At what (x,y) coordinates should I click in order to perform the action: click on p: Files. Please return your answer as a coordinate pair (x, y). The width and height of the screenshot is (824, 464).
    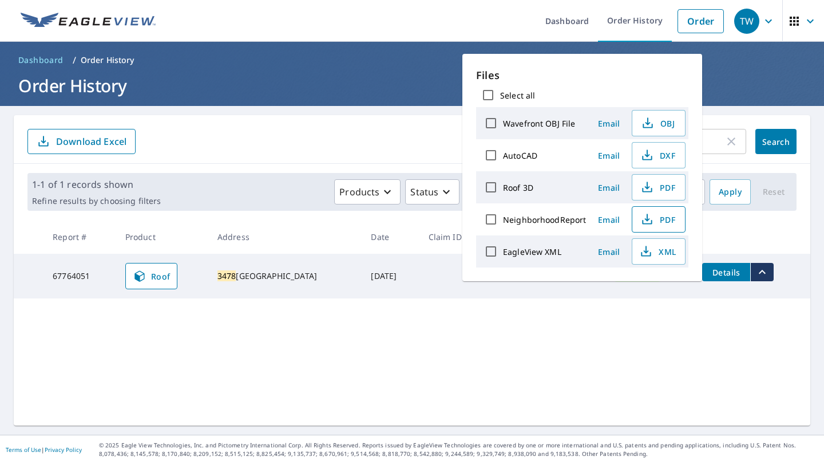
    Looking at the image, I should click on (582, 75).